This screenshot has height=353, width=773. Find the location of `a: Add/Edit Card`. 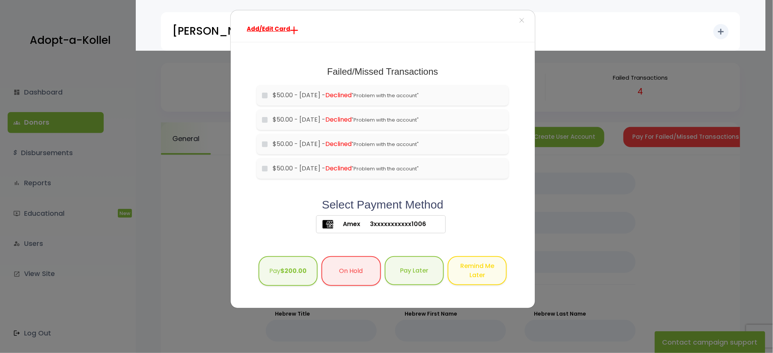

a: Add/Edit Card is located at coordinates (273, 29).